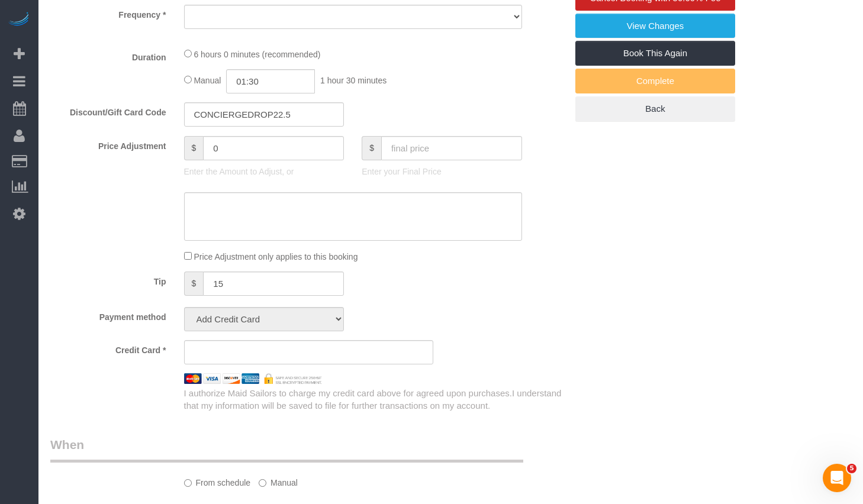 This screenshot has width=863, height=504. I want to click on img: Automaid Logo, so click(19, 20).